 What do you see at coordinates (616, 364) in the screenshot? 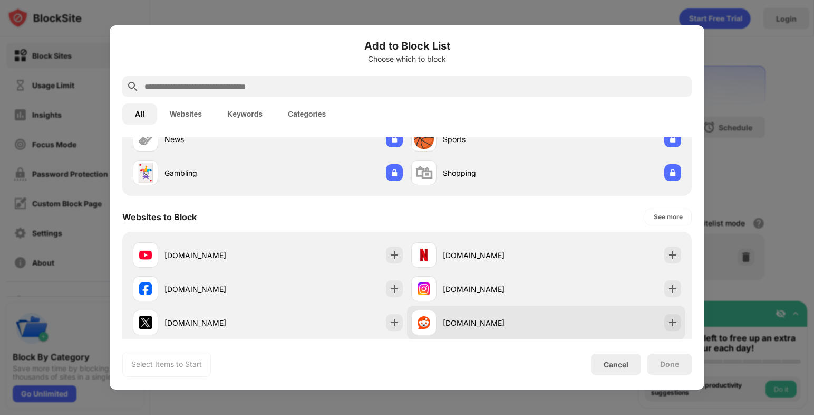
I see `div: Cancel` at bounding box center [616, 364].